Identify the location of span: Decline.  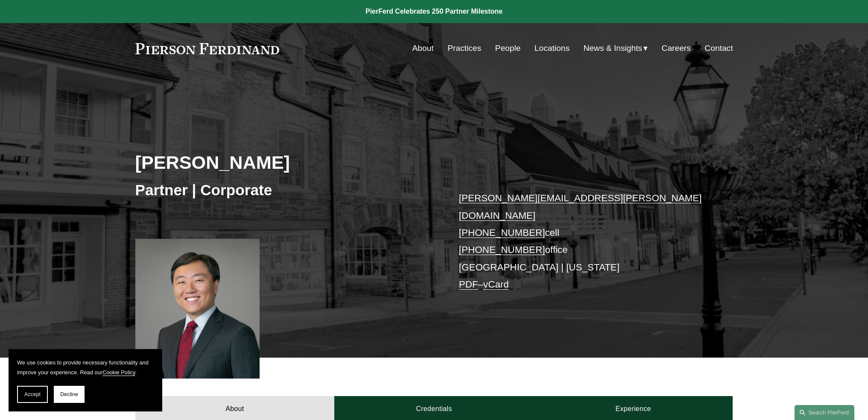
(69, 394).